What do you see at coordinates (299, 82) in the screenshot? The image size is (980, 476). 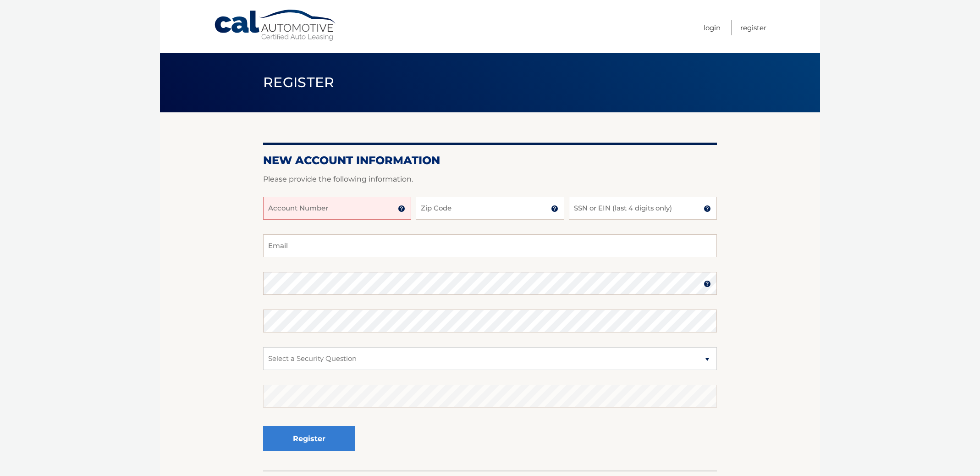 I see `span: Register` at bounding box center [299, 82].